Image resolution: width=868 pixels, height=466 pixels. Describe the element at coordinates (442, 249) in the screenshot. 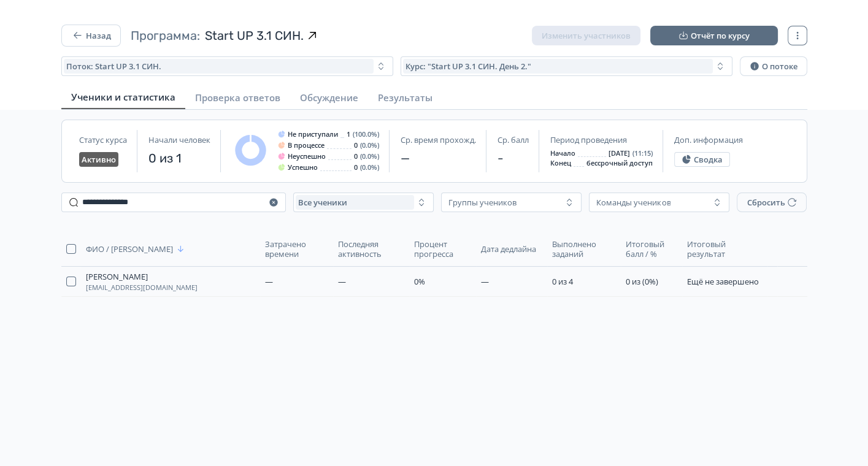

I see `button: Процент прогресса` at that location.